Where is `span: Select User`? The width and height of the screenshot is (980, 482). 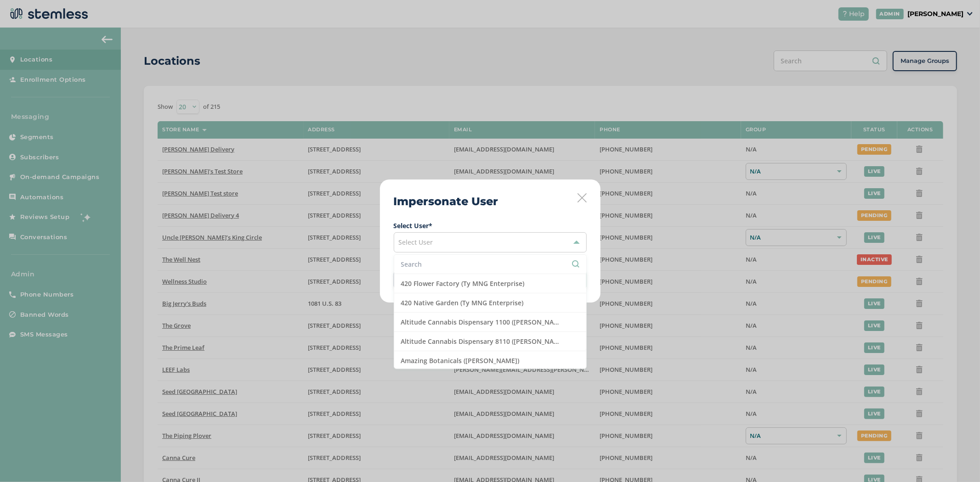
span: Select User is located at coordinates (416, 242).